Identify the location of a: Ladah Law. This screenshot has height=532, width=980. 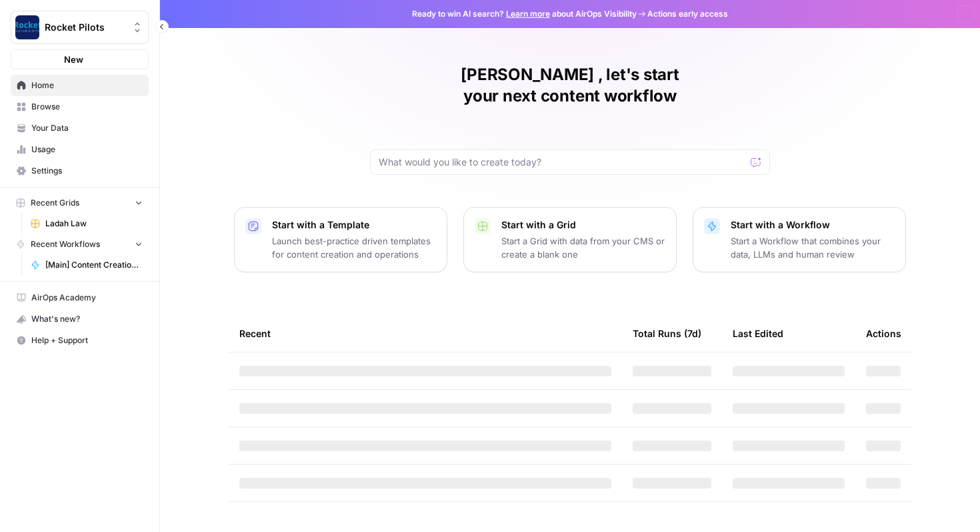
(86, 224).